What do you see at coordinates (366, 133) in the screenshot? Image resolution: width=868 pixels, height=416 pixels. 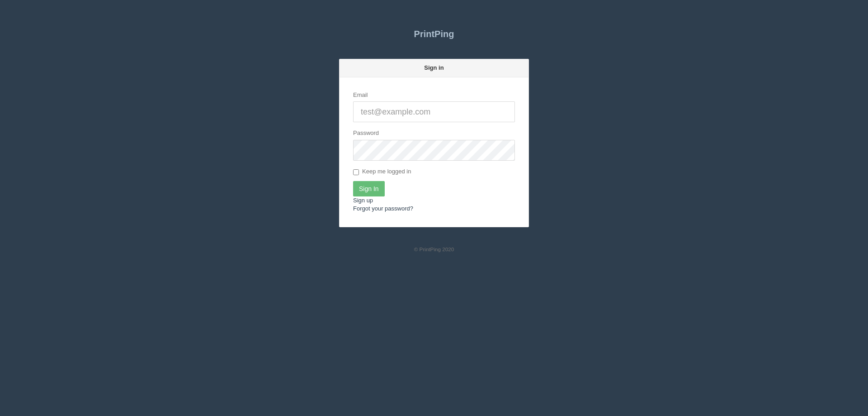 I see `label: Password` at bounding box center [366, 133].